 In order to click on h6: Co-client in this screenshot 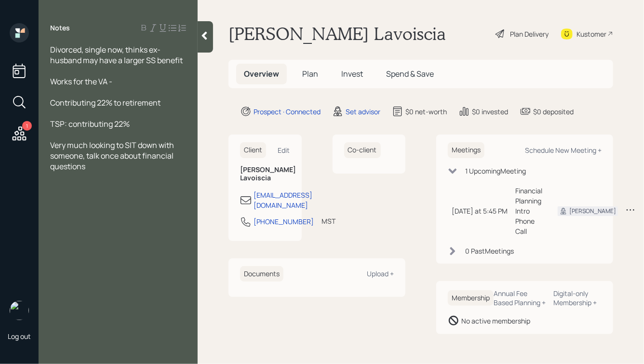, I will do `click(362, 150)`.